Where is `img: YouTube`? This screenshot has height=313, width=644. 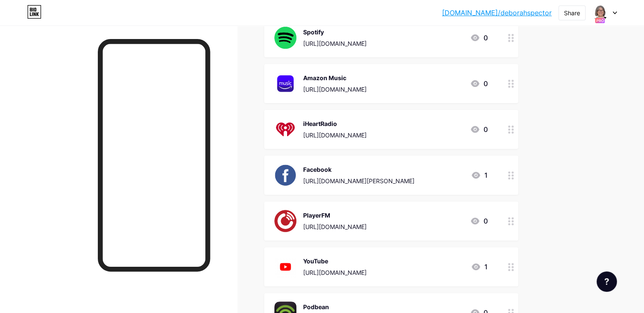
img: YouTube is located at coordinates (285, 266).